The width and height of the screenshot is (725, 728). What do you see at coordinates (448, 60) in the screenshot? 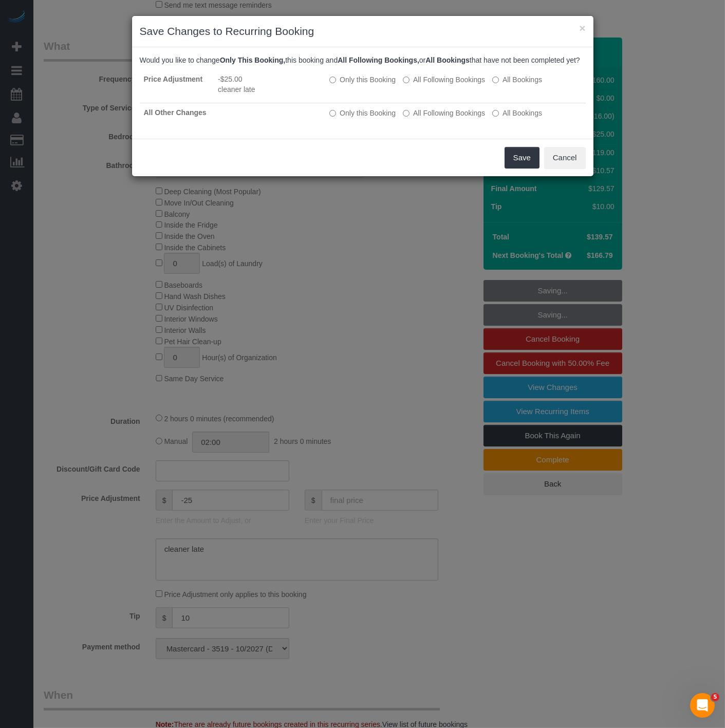
I see `b: All Bookings` at bounding box center [448, 60].